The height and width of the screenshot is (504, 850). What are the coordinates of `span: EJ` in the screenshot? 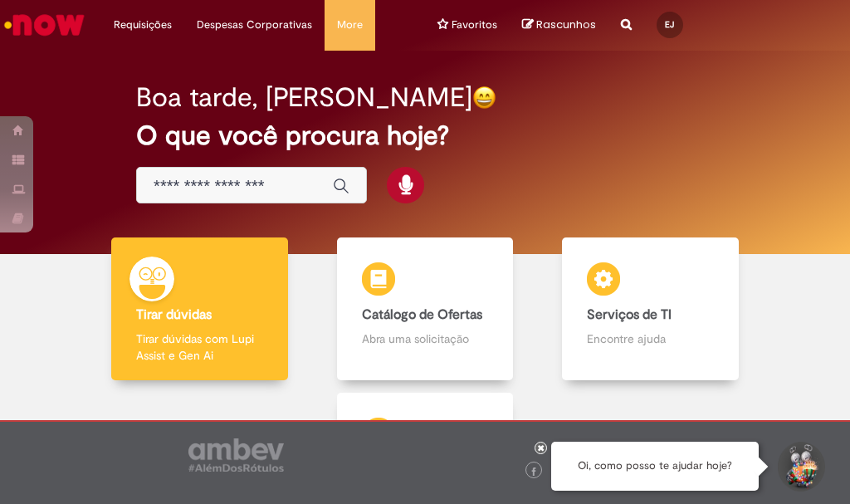 It's located at (669, 24).